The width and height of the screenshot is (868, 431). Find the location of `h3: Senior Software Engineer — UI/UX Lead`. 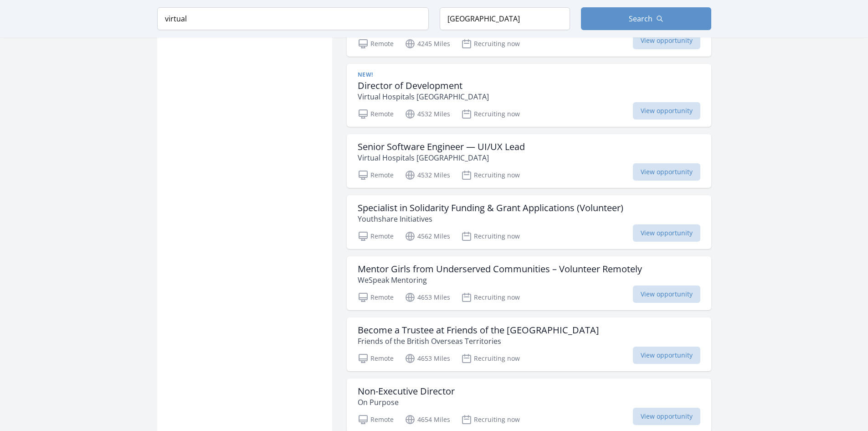

h3: Senior Software Engineer — UI/UX Lead is located at coordinates (441, 147).